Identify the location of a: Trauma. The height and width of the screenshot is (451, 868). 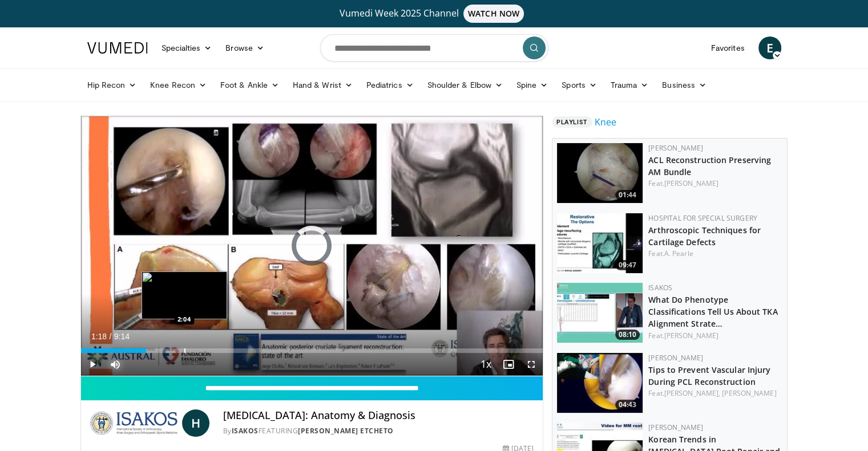
(630, 85).